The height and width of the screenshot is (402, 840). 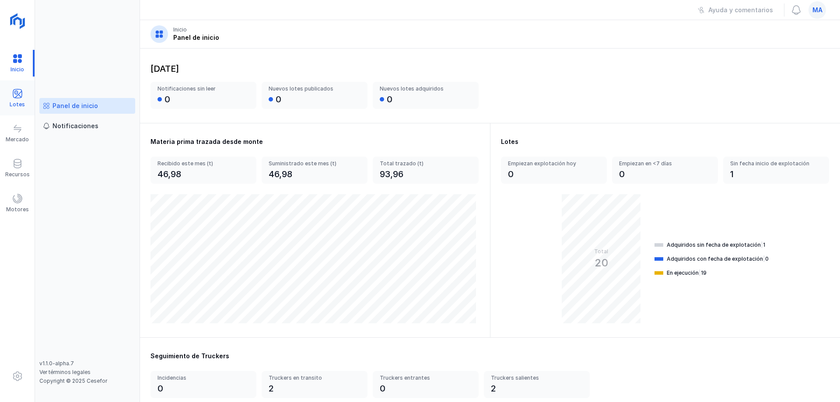 I want to click on div: Recibido este mes (t), so click(x=203, y=164).